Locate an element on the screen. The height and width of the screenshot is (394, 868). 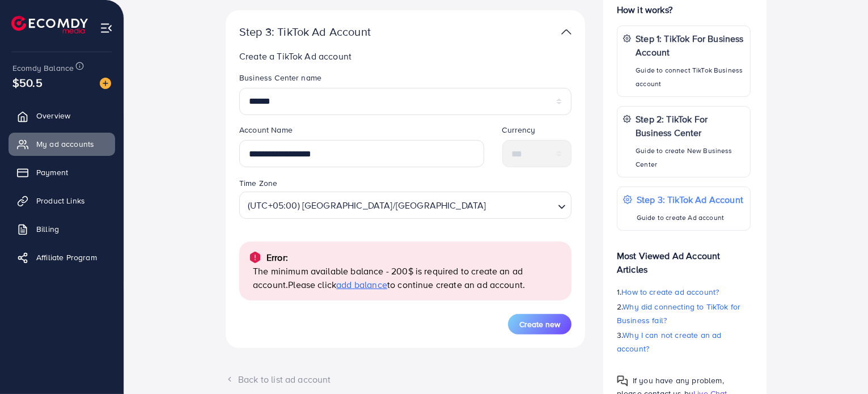
p: Step 1: TikTok For Business Account is located at coordinates (690, 46).